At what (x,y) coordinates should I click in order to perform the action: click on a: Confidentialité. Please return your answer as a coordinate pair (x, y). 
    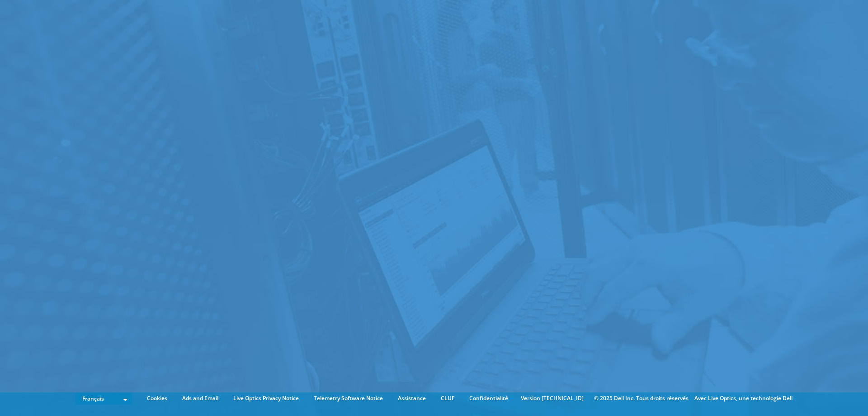
    Looking at the image, I should click on (489, 398).